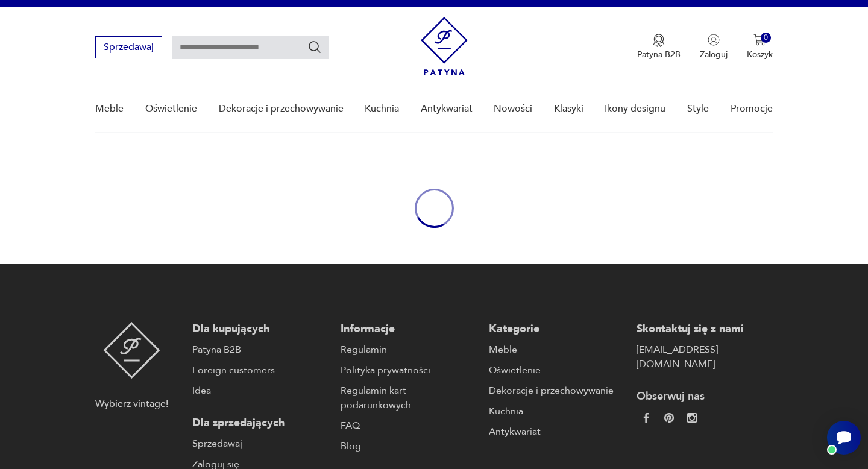 Image resolution: width=868 pixels, height=469 pixels. What do you see at coordinates (659, 54) in the screenshot?
I see `p: Patyna B2B` at bounding box center [659, 54].